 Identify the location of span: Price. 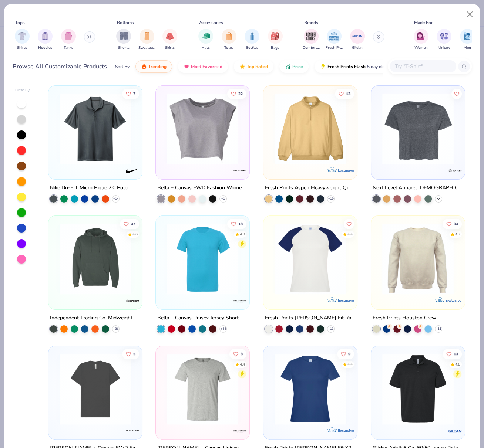
(297, 67).